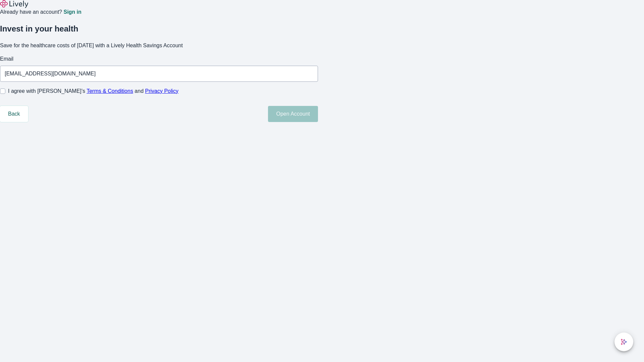 The height and width of the screenshot is (362, 644). Describe the element at coordinates (72, 12) in the screenshot. I see `a: Sign in` at that location.